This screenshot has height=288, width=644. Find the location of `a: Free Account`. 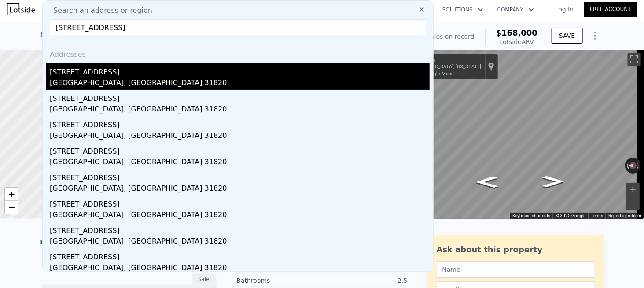

a: Free Account is located at coordinates (611, 9).